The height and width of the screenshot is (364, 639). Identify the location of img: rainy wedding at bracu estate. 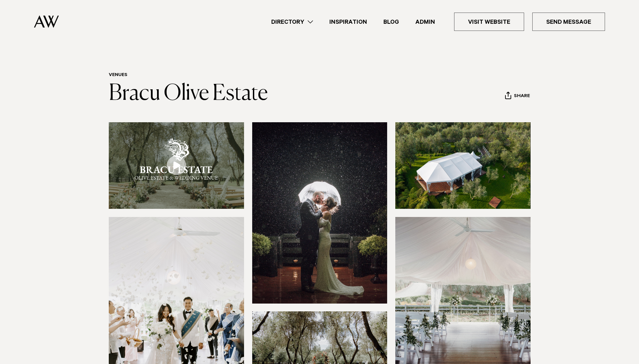
(320, 213).